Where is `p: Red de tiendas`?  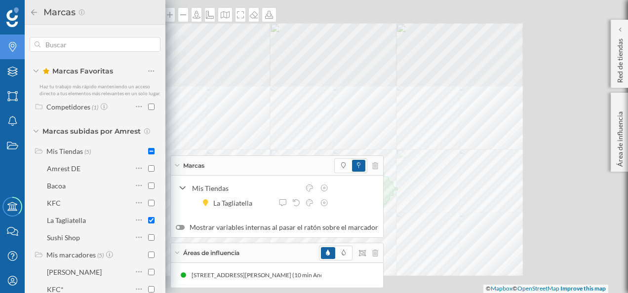 p: Red de tiendas is located at coordinates (620, 59).